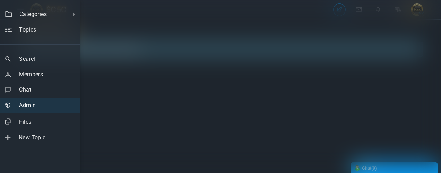 The height and width of the screenshot is (173, 441). What do you see at coordinates (25, 122) in the screenshot?
I see `span: Files` at bounding box center [25, 122].